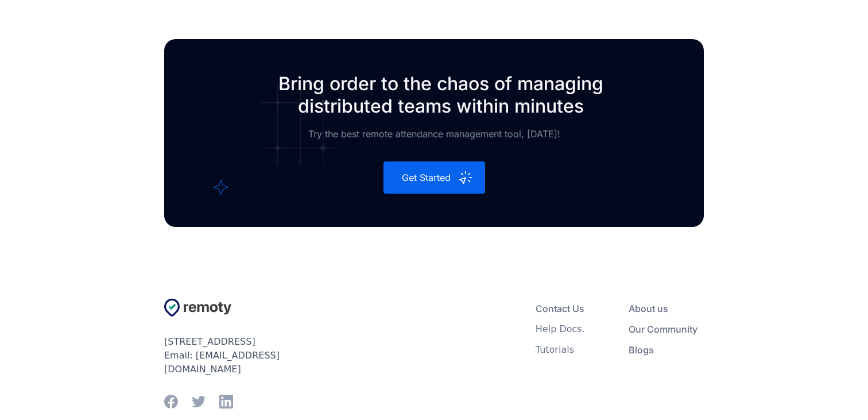  I want to click on div: Blogs, so click(641, 350).